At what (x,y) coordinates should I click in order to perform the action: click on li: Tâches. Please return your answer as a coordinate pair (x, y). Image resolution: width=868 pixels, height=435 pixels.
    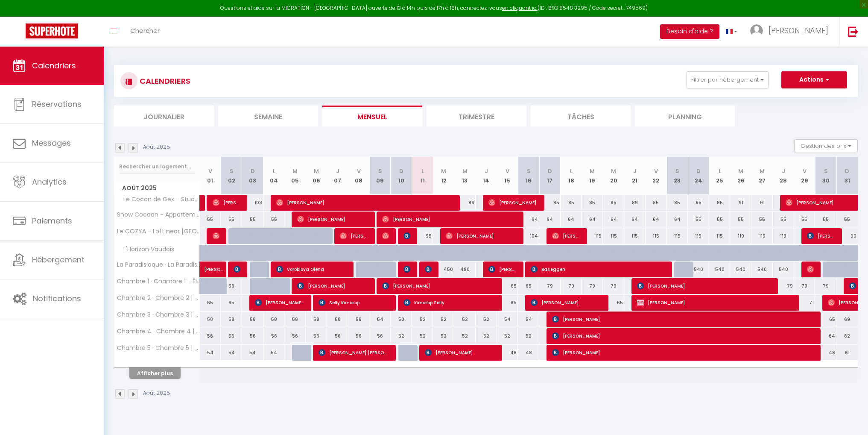
    Looking at the image, I should click on (581, 116).